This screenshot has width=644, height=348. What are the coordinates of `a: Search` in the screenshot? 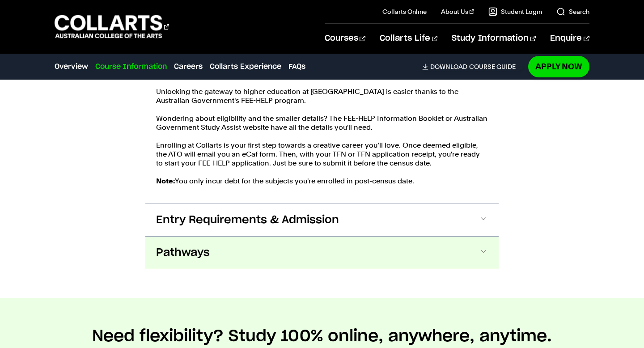 It's located at (573, 11).